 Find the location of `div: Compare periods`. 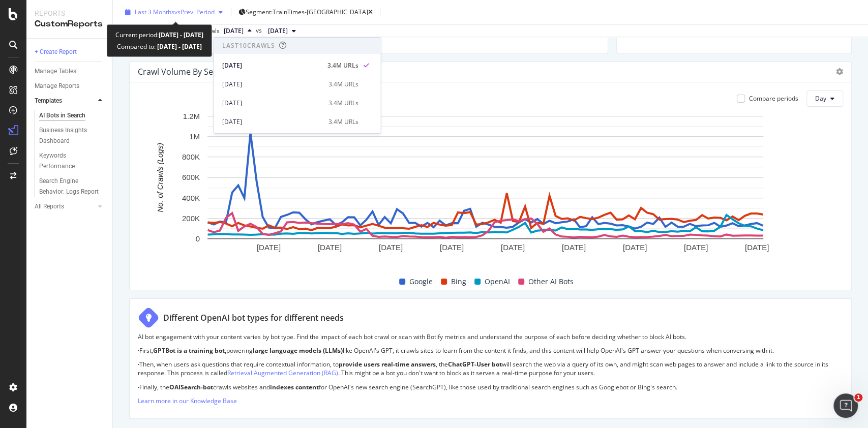

div: Compare periods is located at coordinates (773, 98).